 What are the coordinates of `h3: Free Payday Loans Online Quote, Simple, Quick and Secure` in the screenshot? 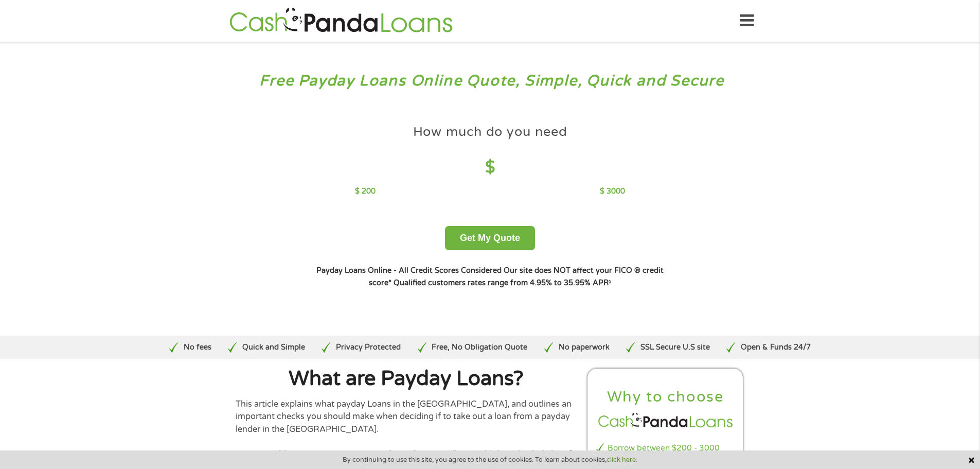 It's located at (490, 81).